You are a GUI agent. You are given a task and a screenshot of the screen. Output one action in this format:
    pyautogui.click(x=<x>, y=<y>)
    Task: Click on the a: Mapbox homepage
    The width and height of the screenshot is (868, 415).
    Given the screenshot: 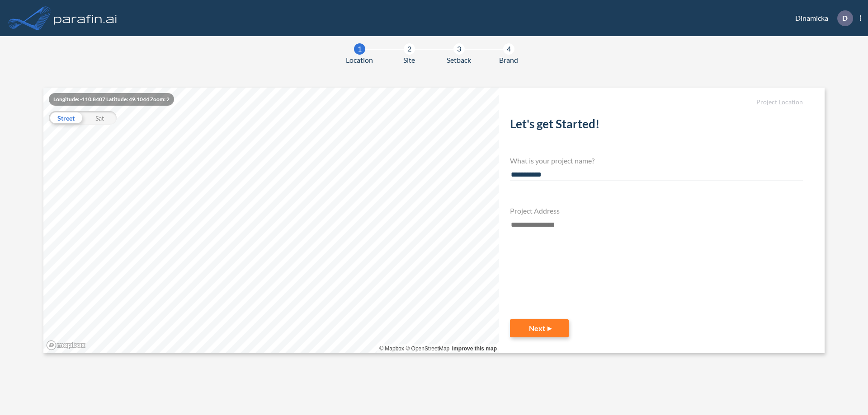 What is the action you would take?
    pyautogui.click(x=66, y=345)
    